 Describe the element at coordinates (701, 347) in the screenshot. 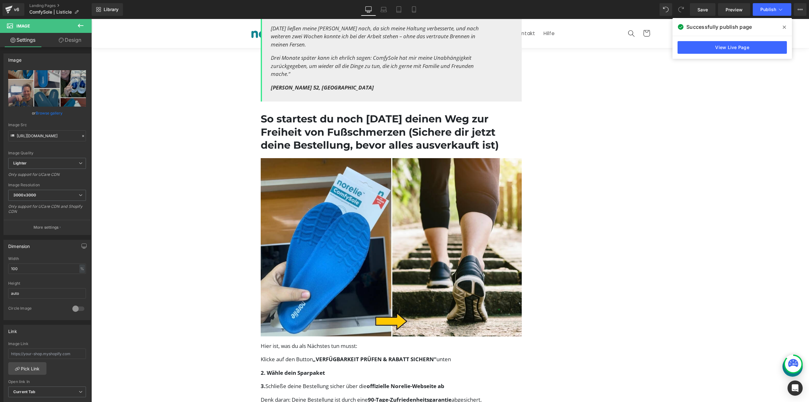

I see `button: Open chat window` at that location.